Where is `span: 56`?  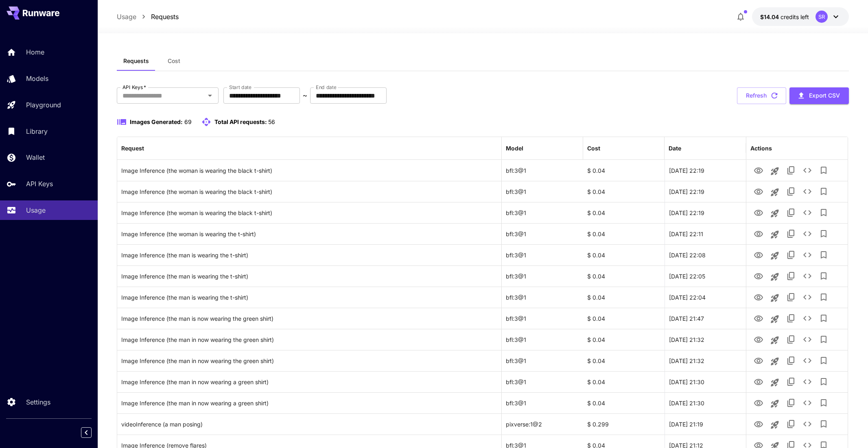 span: 56 is located at coordinates (272, 122).